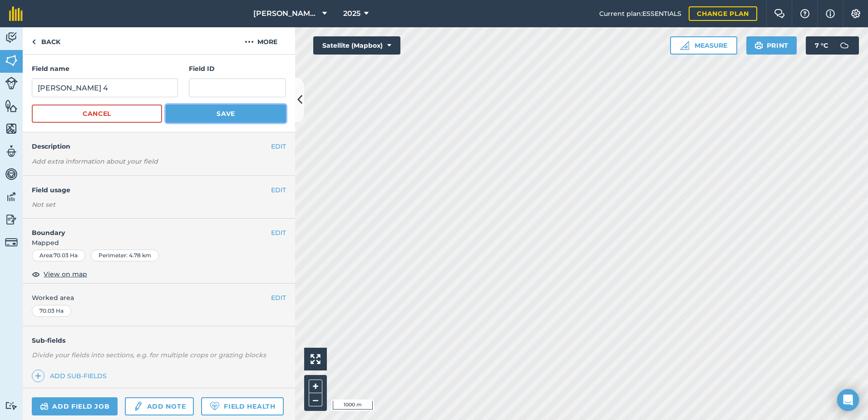 The image size is (868, 420). I want to click on span: 2025, so click(352, 14).